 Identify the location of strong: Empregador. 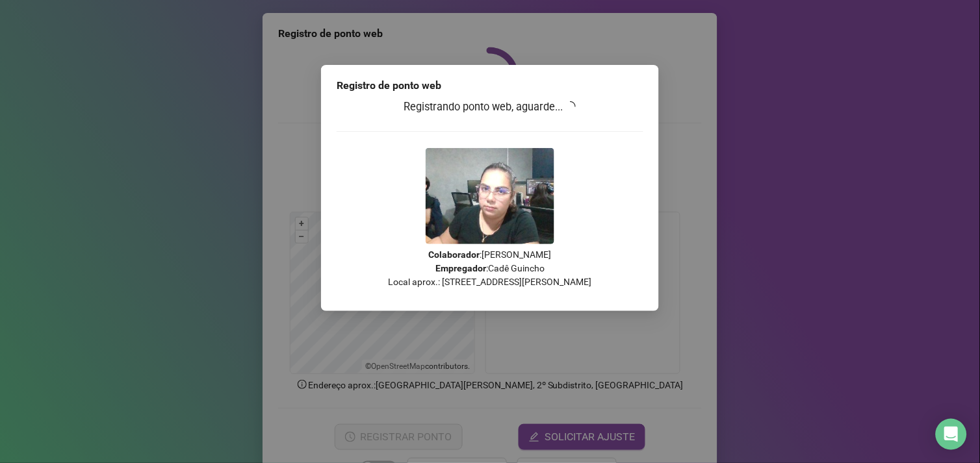
(461, 268).